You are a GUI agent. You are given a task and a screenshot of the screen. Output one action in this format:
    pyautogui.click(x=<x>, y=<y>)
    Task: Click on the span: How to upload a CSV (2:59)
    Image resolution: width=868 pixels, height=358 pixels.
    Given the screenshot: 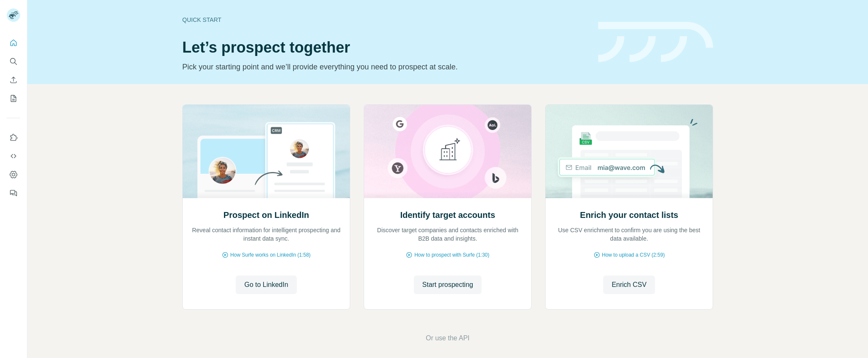 What is the action you would take?
    pyautogui.click(x=634, y=255)
    